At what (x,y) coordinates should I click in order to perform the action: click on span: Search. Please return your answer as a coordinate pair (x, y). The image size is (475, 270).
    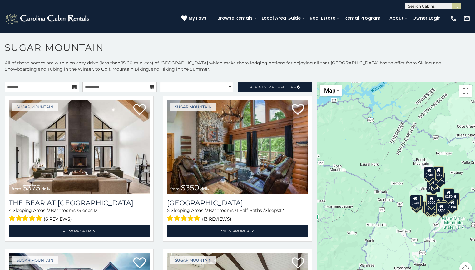
    Looking at the image, I should click on (272, 87).